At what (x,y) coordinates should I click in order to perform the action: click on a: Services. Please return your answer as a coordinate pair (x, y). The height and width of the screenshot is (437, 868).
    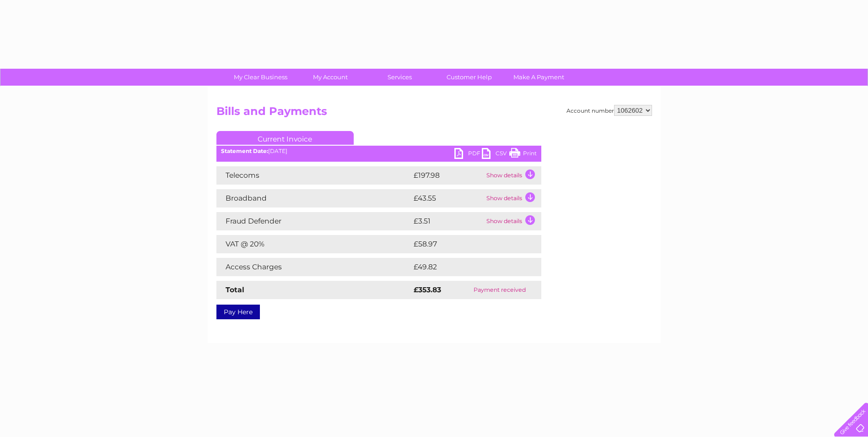
    Looking at the image, I should click on (399, 77).